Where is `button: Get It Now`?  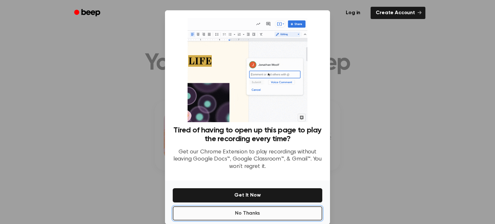
button: Get It Now is located at coordinates (248, 195).